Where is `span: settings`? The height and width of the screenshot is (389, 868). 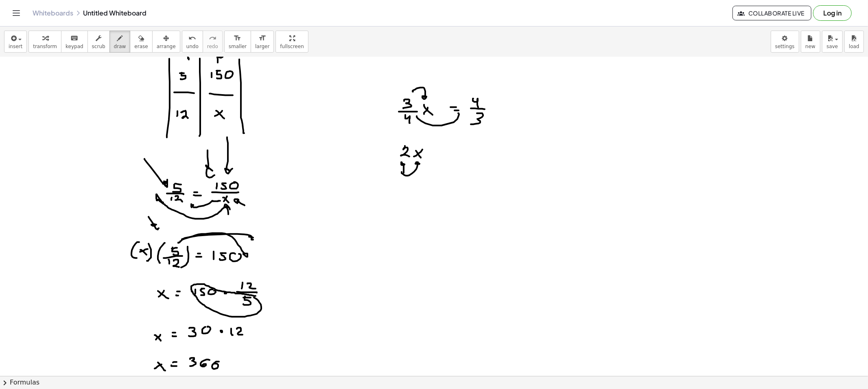
span: settings is located at coordinates (785, 46).